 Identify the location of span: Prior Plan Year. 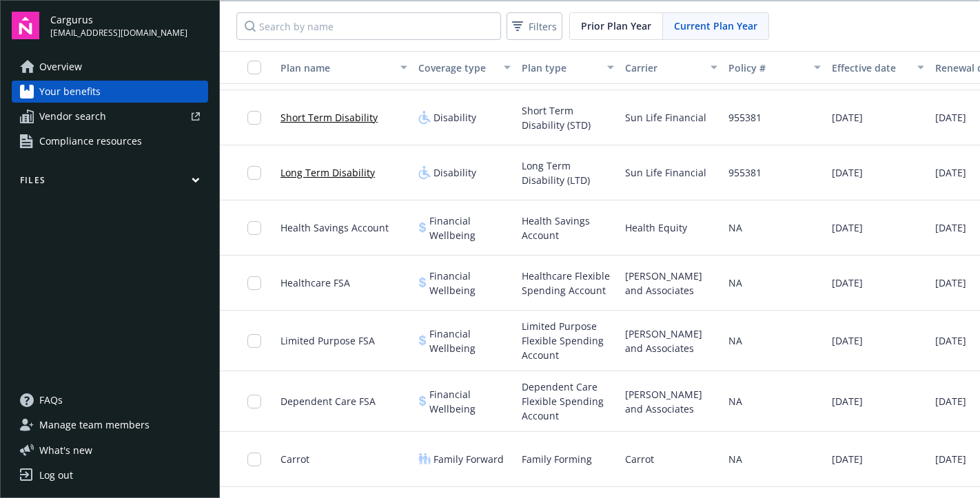
(616, 26).